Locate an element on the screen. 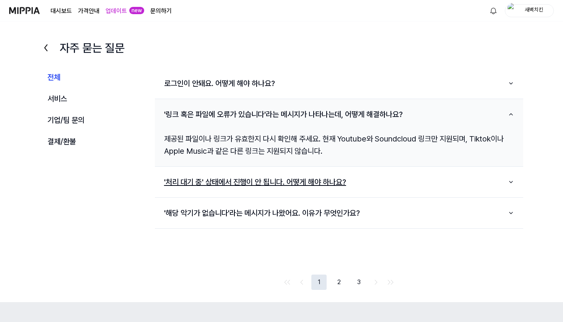 This screenshot has height=322, width=563. a: 가격안내 is located at coordinates (89, 11).